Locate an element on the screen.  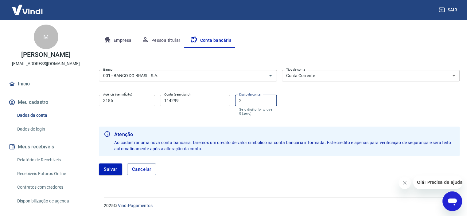
a: Vindi Pagamentos is located at coordinates (135, 205).